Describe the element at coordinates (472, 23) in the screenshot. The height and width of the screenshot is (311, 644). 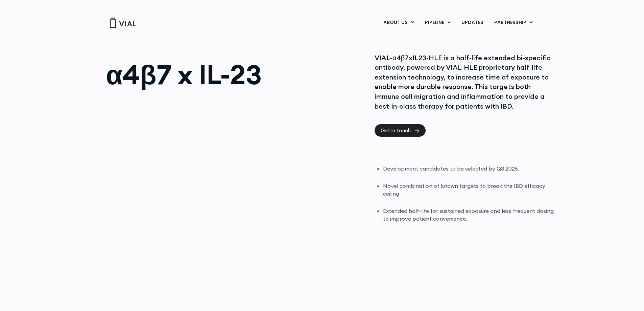
I see `a: UPDATES` at that location.